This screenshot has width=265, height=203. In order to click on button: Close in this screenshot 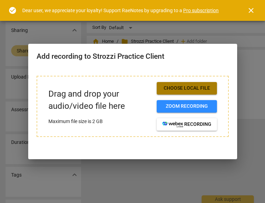, I will do `click(251, 10)`.